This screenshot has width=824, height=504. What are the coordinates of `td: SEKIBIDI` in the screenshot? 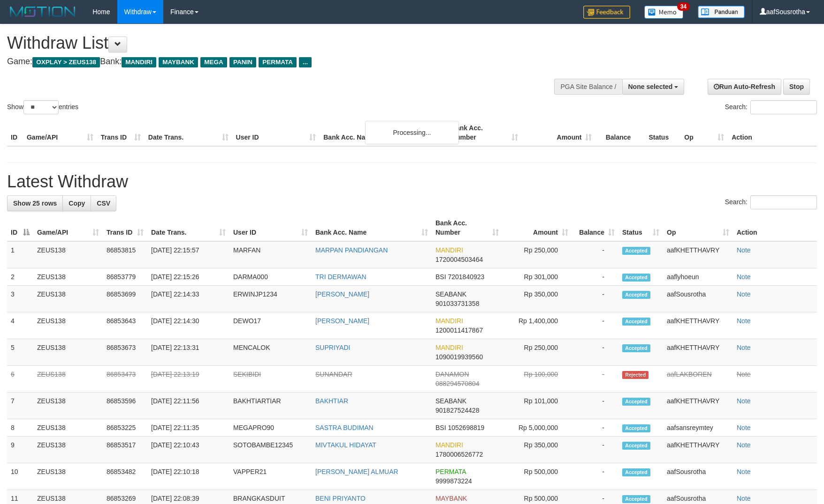 It's located at (270, 379).